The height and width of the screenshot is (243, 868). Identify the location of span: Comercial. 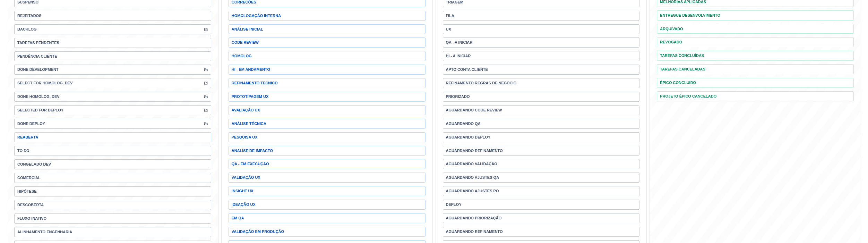
(28, 178).